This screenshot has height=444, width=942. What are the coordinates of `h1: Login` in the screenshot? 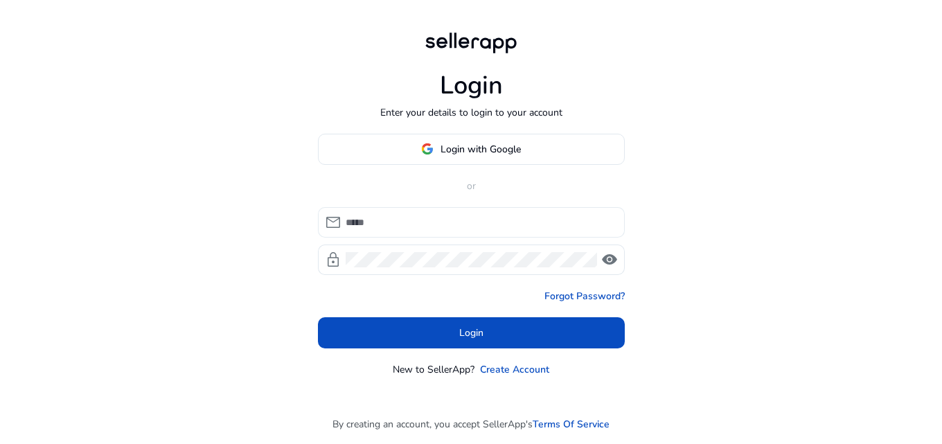 It's located at (471, 85).